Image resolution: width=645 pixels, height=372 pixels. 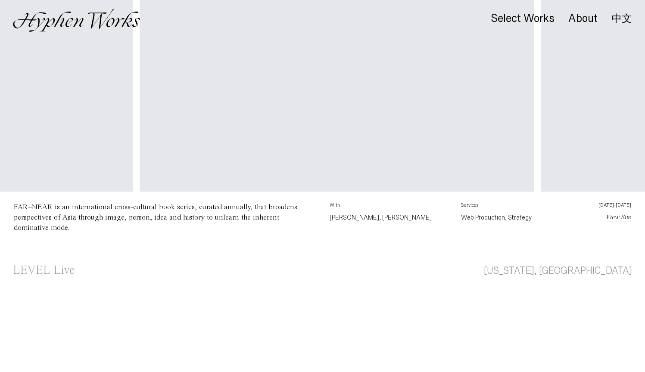 What do you see at coordinates (583, 19) in the screenshot?
I see `div: About` at bounding box center [583, 19].